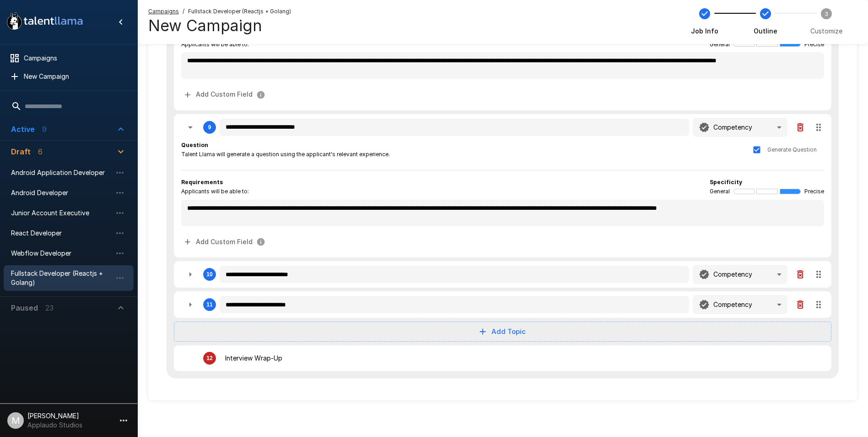 This screenshot has width=868, height=437. What do you see at coordinates (502, 185) in the screenshot?
I see `div: 9QuestionTalent Llama will generate a question using the applicant's relevant experience.Generate...` at bounding box center [502, 185].